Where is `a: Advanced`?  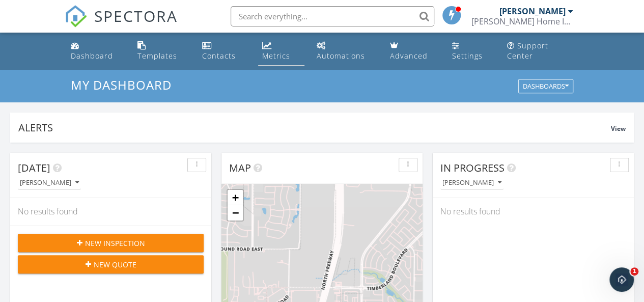
a: Advanced is located at coordinates (413, 51).